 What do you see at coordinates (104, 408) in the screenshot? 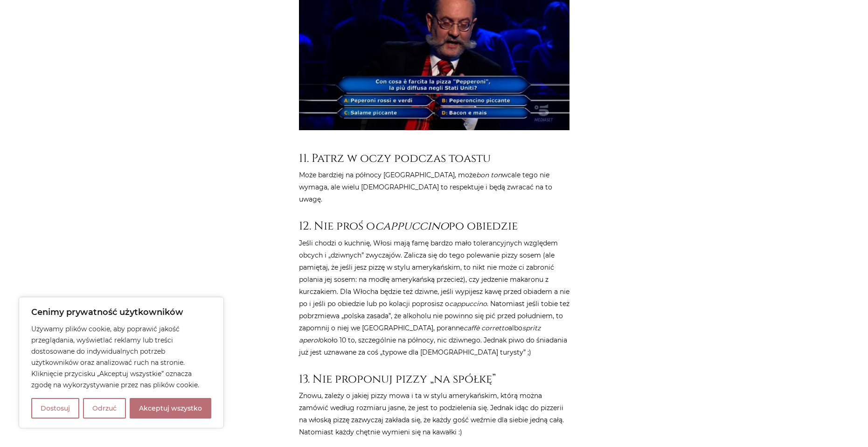
I see `button: Odrzuć` at bounding box center [104, 408].